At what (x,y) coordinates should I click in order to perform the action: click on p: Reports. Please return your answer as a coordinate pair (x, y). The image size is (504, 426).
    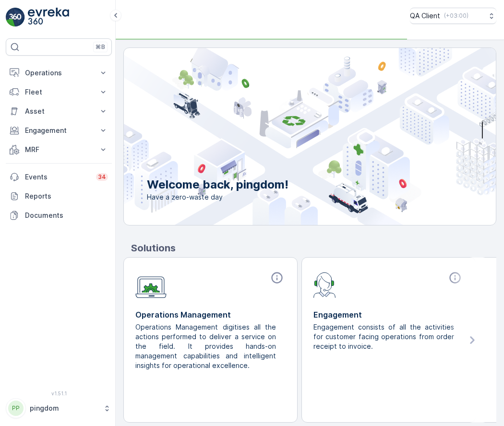
    Looking at the image, I should click on (66, 196).